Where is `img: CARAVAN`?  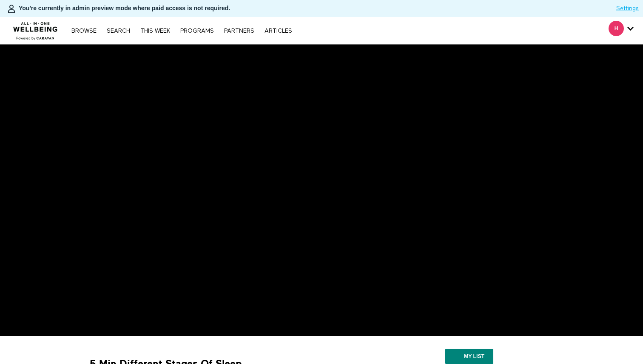 img: CARAVAN is located at coordinates (35, 28).